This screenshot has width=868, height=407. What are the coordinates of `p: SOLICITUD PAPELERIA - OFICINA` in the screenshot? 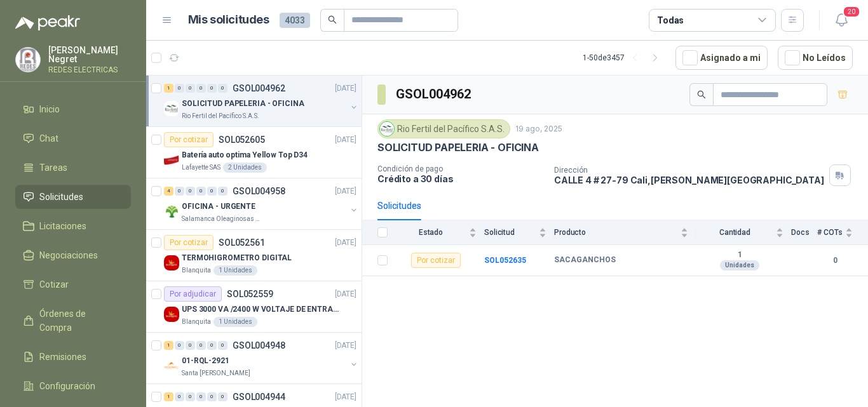 It's located at (243, 104).